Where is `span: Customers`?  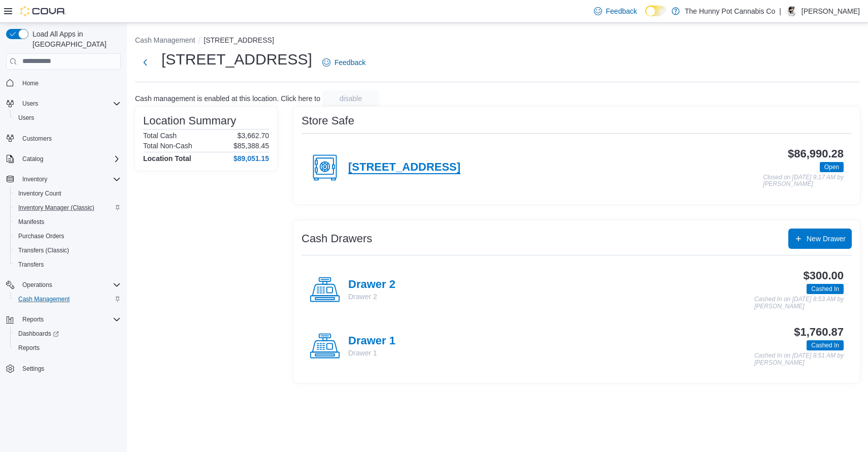 span: Customers is located at coordinates (70, 139).